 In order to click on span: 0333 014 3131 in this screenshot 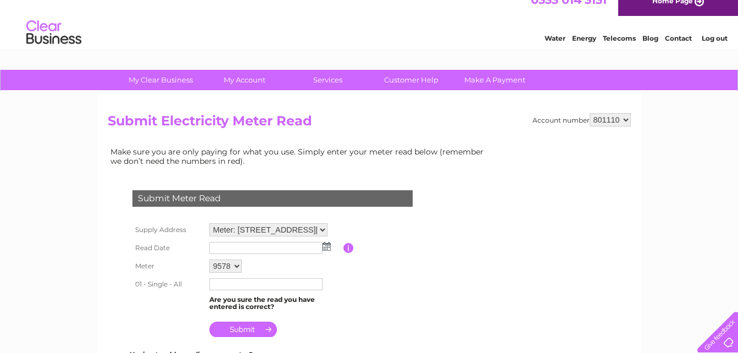, I will do `click(569, 12)`.